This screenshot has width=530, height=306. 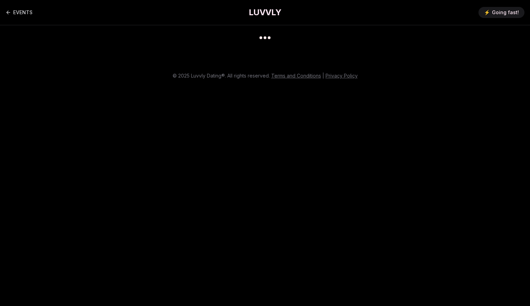 What do you see at coordinates (296, 75) in the screenshot?
I see `a: Terms and Conditions` at bounding box center [296, 75].